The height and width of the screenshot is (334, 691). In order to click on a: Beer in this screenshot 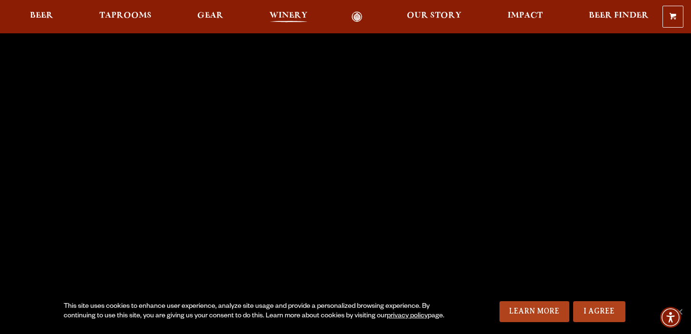, I will do `click(41, 17)`.